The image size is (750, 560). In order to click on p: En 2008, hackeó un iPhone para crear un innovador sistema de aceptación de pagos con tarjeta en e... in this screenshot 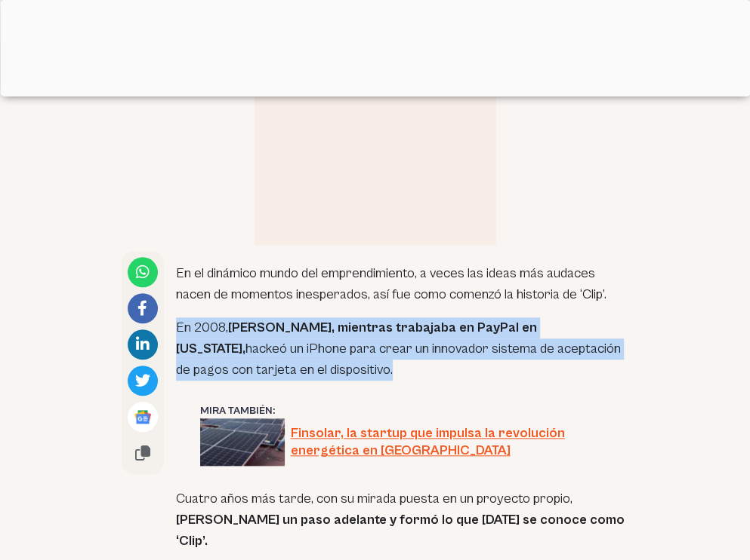, I will do `click(403, 349)`.